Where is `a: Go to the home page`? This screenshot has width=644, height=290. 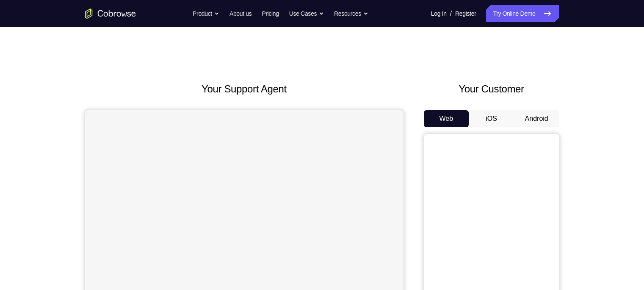 a: Go to the home page is located at coordinates (111, 13).